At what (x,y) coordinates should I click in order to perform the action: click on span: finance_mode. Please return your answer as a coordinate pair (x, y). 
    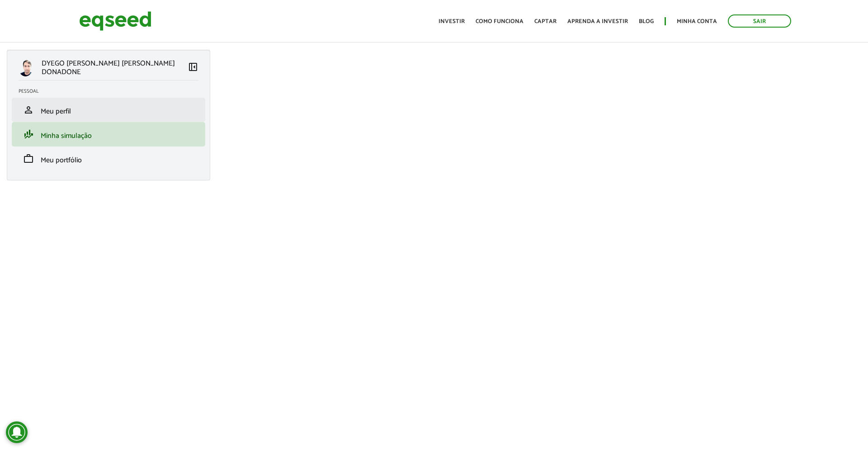
    Looking at the image, I should click on (29, 134).